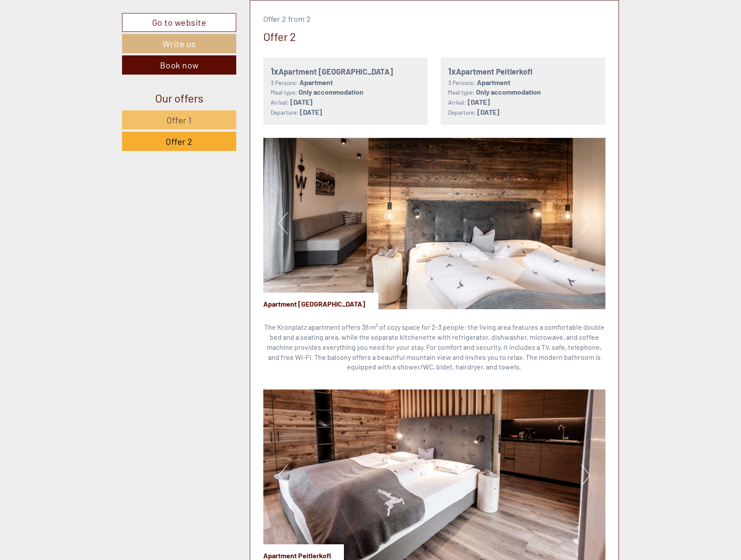 This screenshot has height=560, width=741. What do you see at coordinates (435, 347) in the screenshot?
I see `p: The Kronplatz apartment offers 36 m² of cozy space for 2-3 people: the living area features a com...` at bounding box center [435, 347].